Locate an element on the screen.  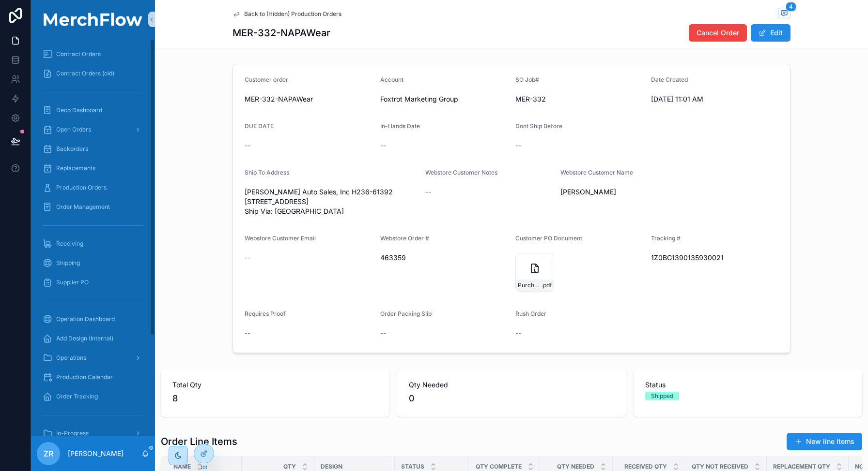
a: In-Progress is located at coordinates (93, 433).